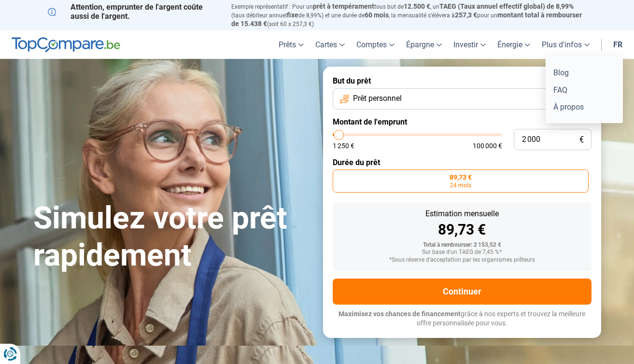 The width and height of the screenshot is (634, 364). What do you see at coordinates (407, 19) in the screenshot?
I see `span: montant total à rembourser de 15.438 €` at bounding box center [407, 19].